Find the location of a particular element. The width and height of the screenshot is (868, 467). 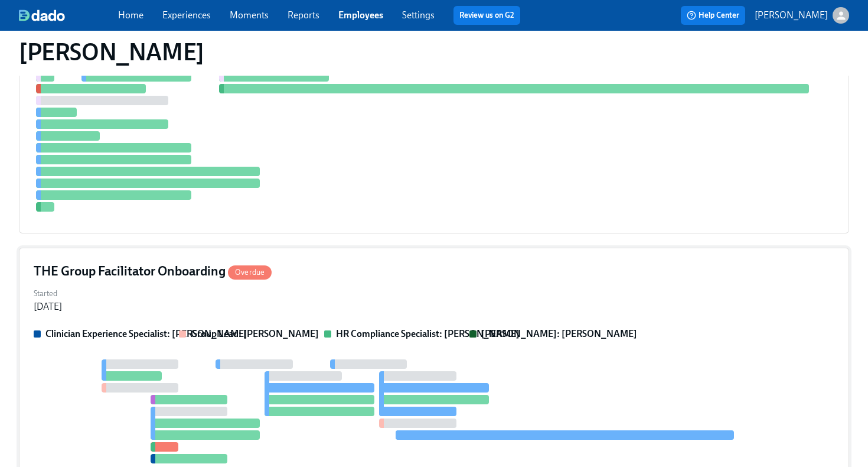

h4: THE Group Facilitator Onboarding is located at coordinates (153, 272).